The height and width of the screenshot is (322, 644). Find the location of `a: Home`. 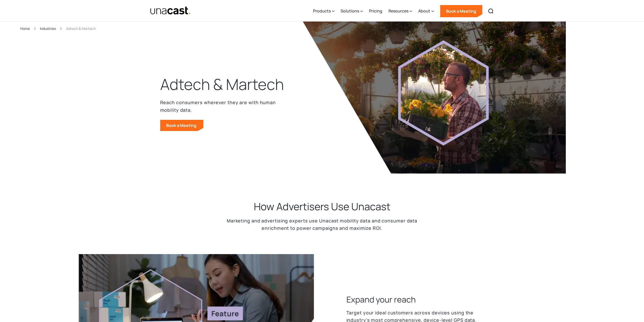

a: Home is located at coordinates (25, 28).